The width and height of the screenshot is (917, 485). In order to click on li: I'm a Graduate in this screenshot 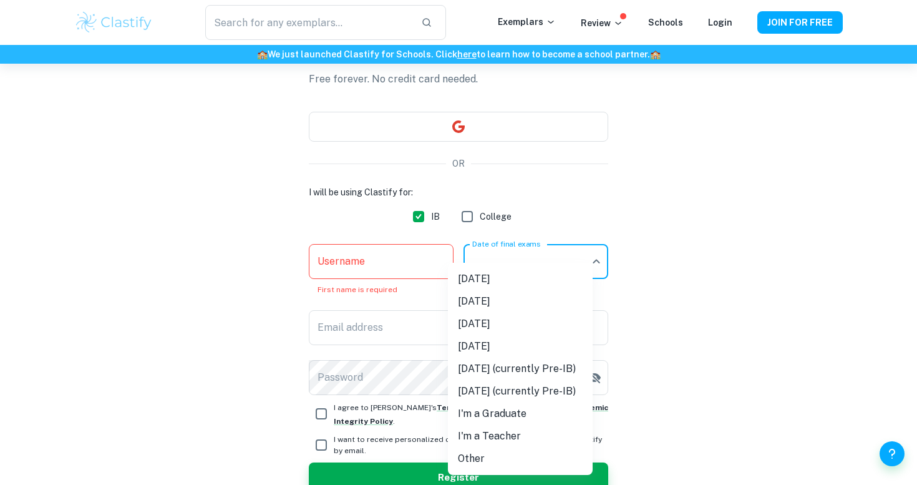, I will do `click(520, 414)`.